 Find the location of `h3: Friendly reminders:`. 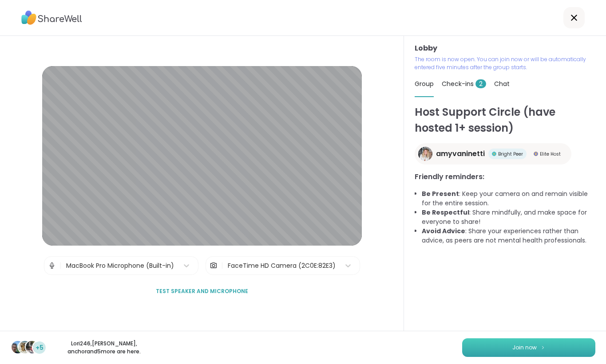

h3: Friendly reminders: is located at coordinates (504, 177).